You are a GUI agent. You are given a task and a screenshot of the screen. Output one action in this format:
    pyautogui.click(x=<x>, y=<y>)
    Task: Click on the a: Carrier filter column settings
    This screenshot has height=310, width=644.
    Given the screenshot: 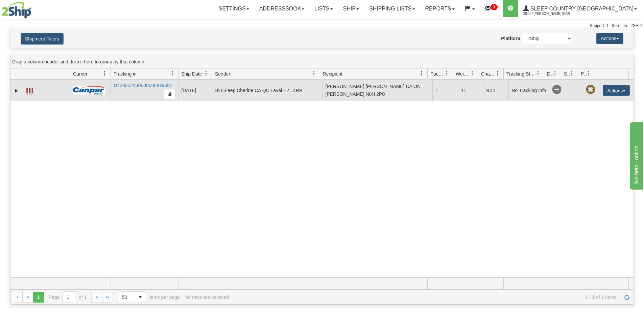 What is the action you would take?
    pyautogui.click(x=105, y=74)
    